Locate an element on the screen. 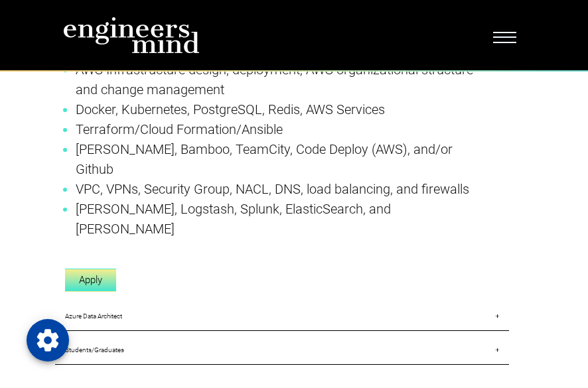  li: Docker, Kubernetes, PostgreSQL, Redis, AWS Services is located at coordinates (282, 110).